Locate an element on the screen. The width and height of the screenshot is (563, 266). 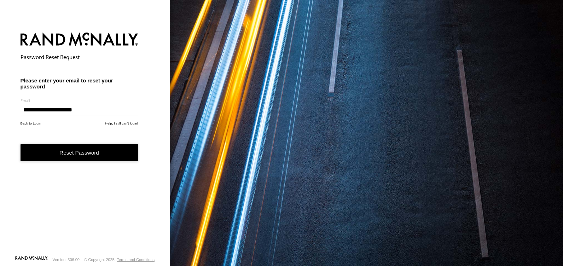
a: Terms and Conditions is located at coordinates (136, 259).